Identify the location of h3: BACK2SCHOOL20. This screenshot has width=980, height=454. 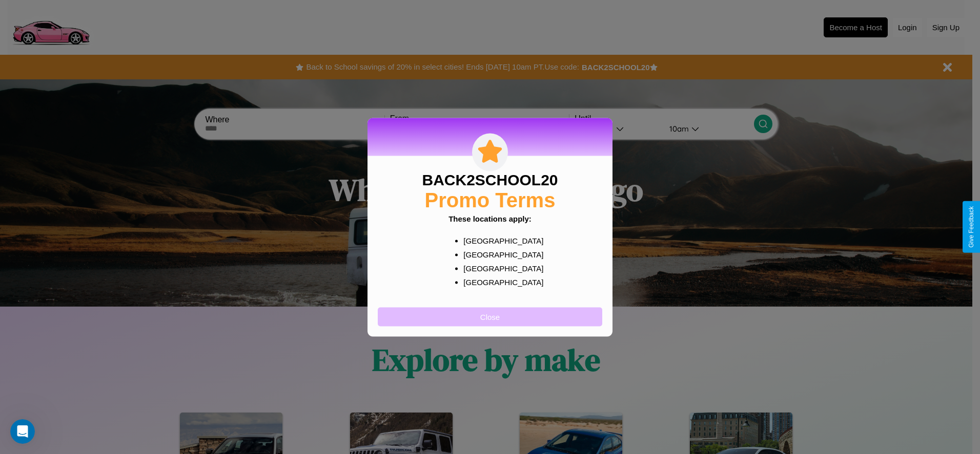
(489, 180).